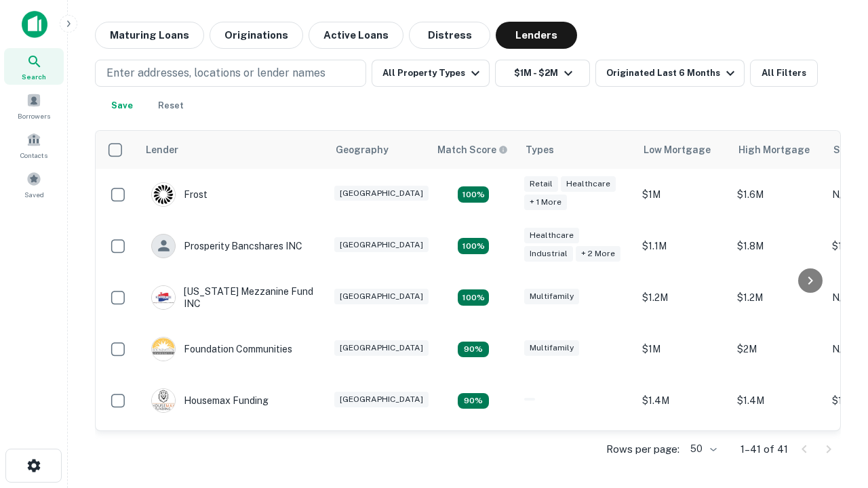 This screenshot has height=488, width=868. Describe the element at coordinates (34, 116) in the screenshot. I see `span: Borrowers` at that location.